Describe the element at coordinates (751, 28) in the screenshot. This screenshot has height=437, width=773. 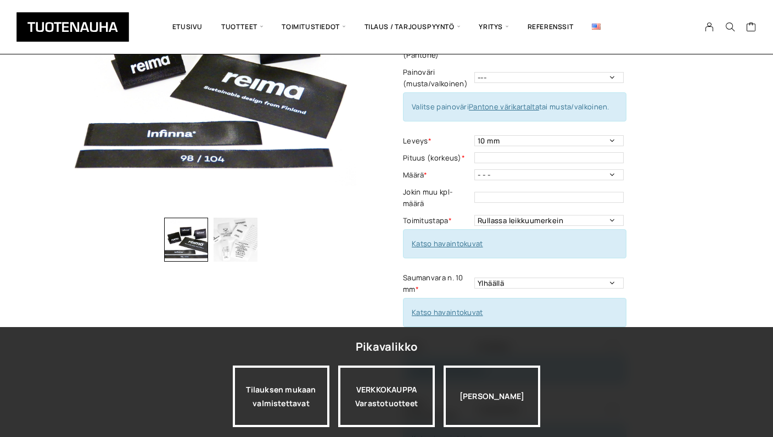
I see `a: Cart` at that location.